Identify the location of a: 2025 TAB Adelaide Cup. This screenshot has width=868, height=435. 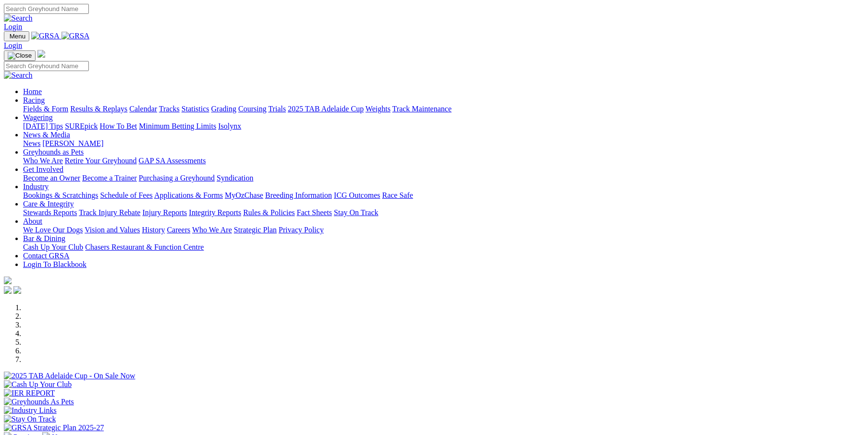
(326, 108).